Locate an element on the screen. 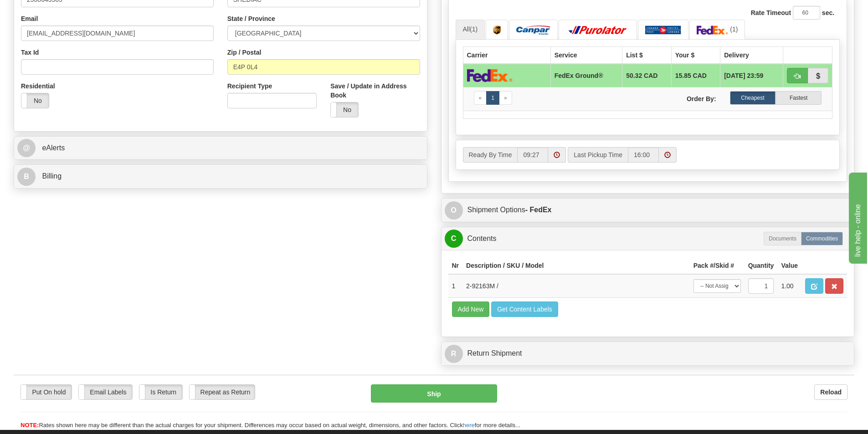 This screenshot has width=868, height=434. td: 15.85 CAD is located at coordinates (695, 76).